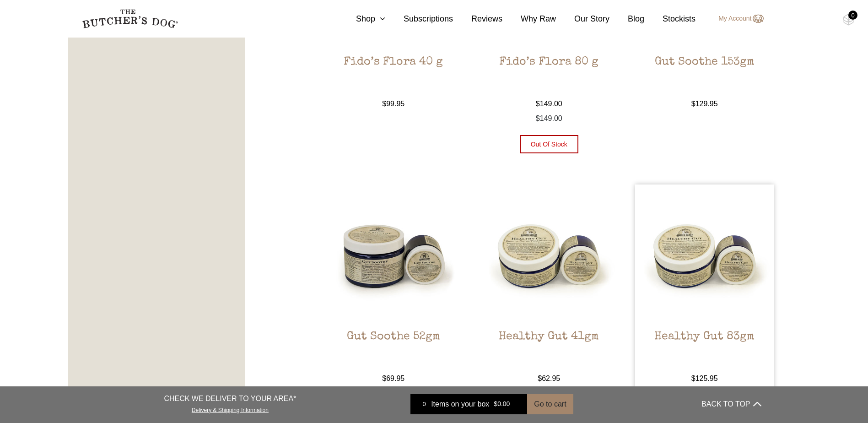 This screenshot has width=868, height=423. I want to click on a: Healthy Gut 83gmHealthy Gut 83gm $125.95, so click(704, 285).